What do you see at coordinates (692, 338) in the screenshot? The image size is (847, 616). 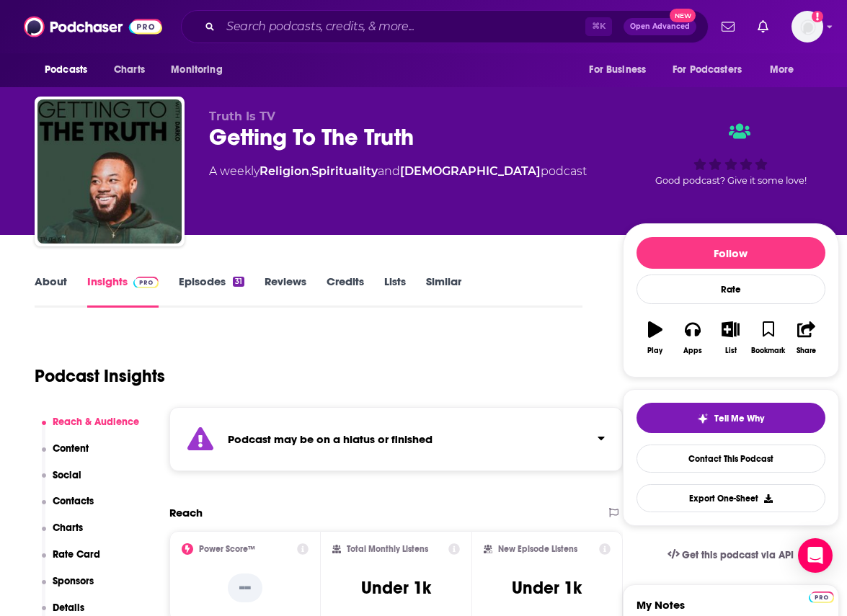 I see `button: Apps` at bounding box center [692, 338].